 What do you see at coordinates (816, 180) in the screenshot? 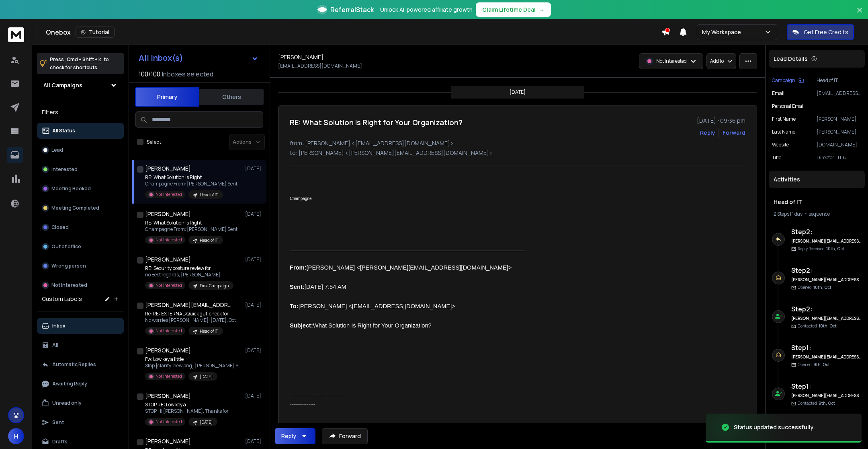
I see `div: Activities` at bounding box center [816, 180].